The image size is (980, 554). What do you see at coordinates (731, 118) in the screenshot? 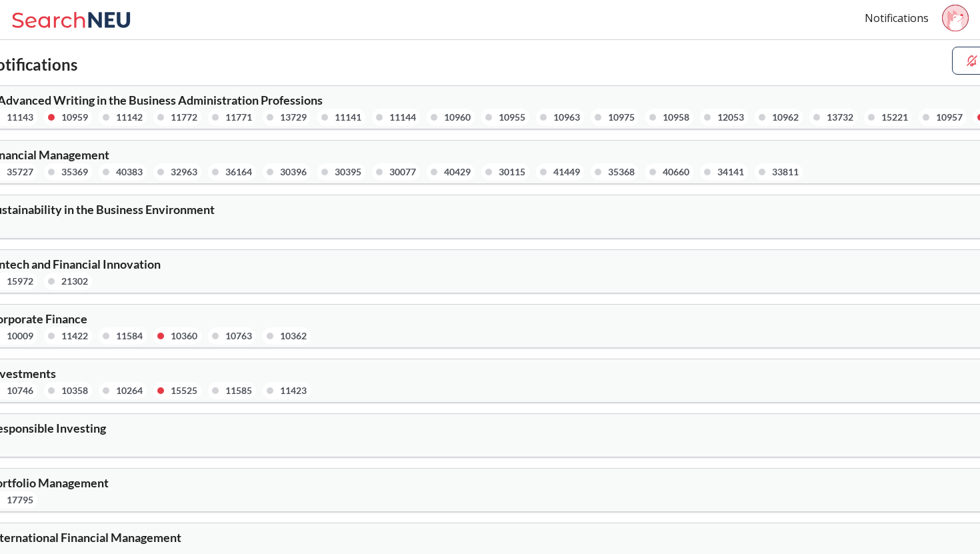
I see `div: 12053` at bounding box center [731, 118].